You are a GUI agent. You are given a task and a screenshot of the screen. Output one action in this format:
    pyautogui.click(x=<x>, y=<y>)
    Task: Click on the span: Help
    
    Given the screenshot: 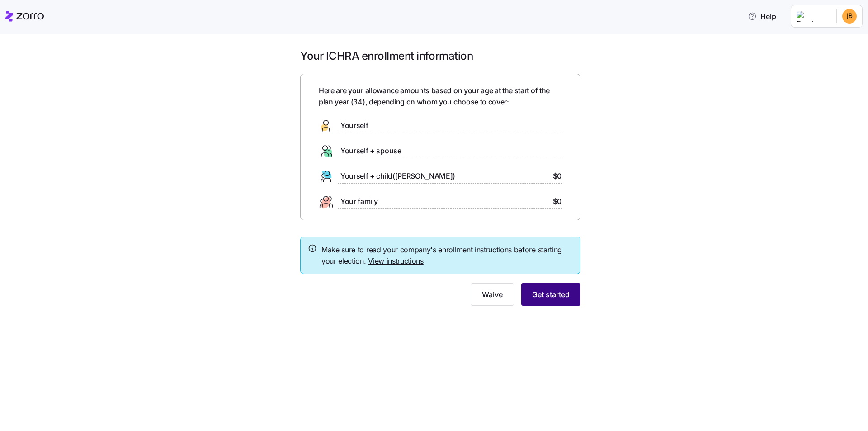 What is the action you would take?
    pyautogui.click(x=762, y=16)
    